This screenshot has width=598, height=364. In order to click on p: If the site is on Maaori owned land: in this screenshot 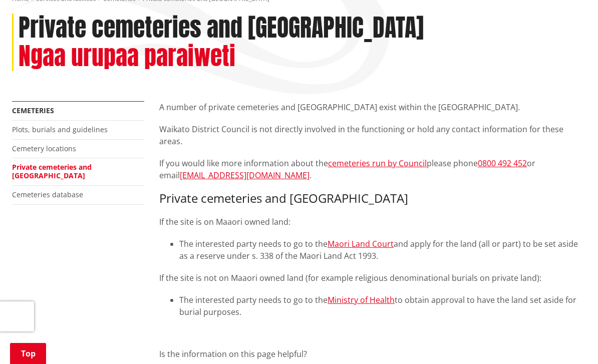, I will do `click(372, 222)`.